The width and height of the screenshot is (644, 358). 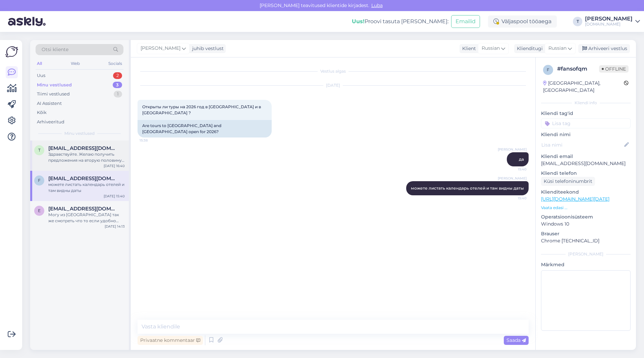 What do you see at coordinates (54, 94) in the screenshot?
I see `div: Tiimi vestlused` at bounding box center [54, 94].